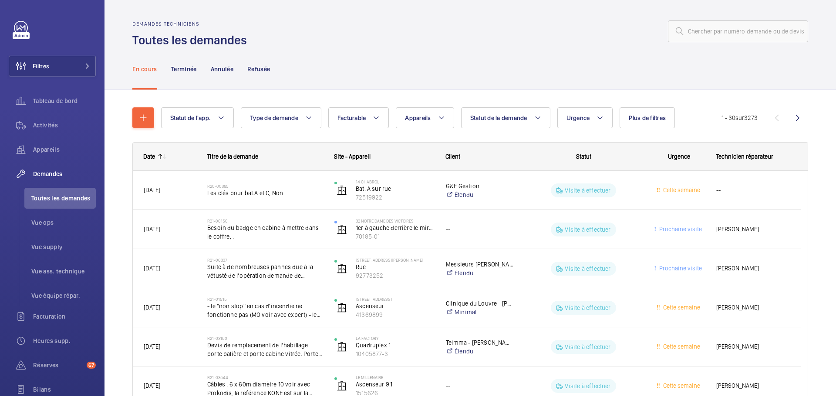  What do you see at coordinates (395, 267) in the screenshot?
I see `p: Rue` at bounding box center [395, 267].